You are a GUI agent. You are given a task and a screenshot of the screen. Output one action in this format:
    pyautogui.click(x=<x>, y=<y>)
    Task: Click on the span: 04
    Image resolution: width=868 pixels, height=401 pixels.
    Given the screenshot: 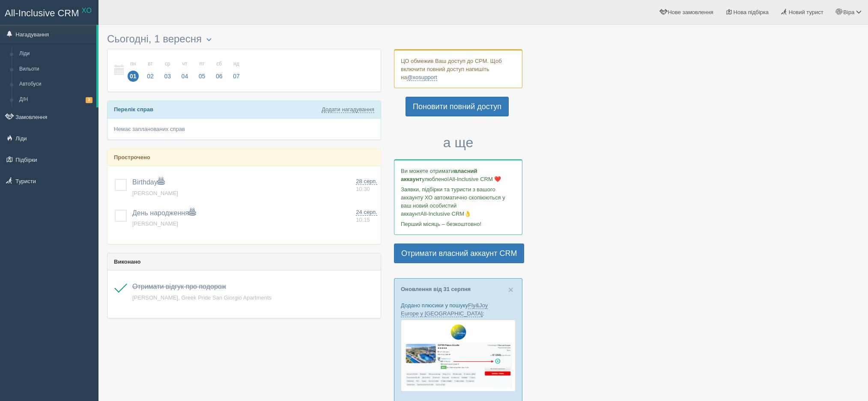 What is the action you would take?
    pyautogui.click(x=185, y=76)
    